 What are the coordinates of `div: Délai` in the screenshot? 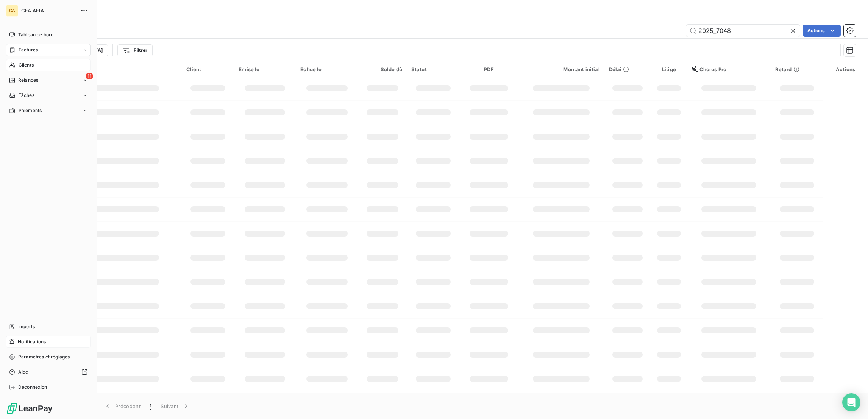 It's located at (628, 70).